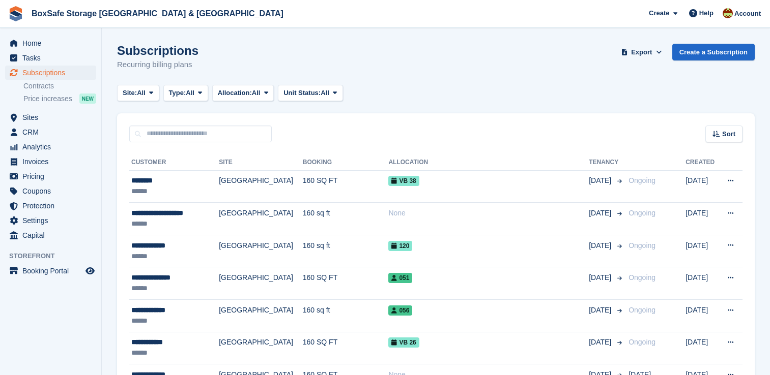  What do you see at coordinates (261, 163) in the screenshot?
I see `th: Site` at bounding box center [261, 163].